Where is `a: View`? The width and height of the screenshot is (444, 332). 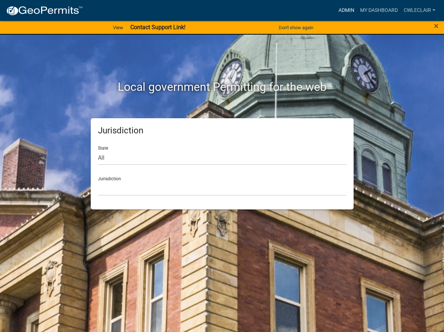 a: View is located at coordinates (118, 27).